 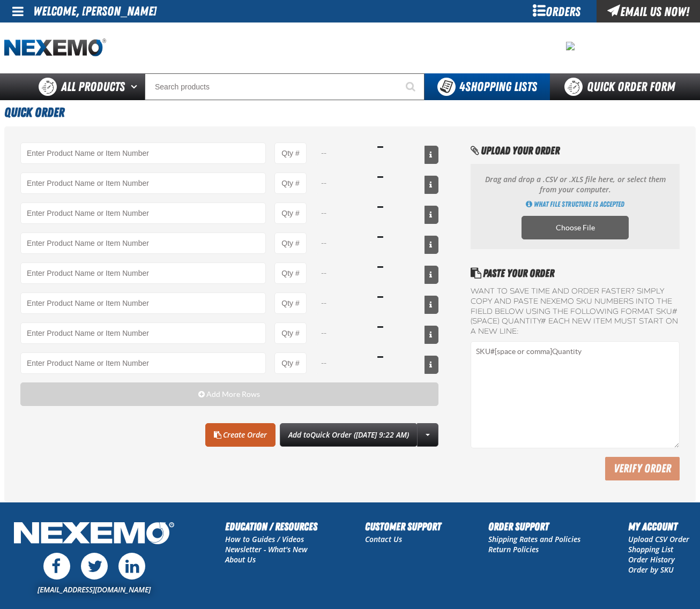 What do you see at coordinates (498, 86) in the screenshot?
I see `span: Shopping Lists` at bounding box center [498, 86].